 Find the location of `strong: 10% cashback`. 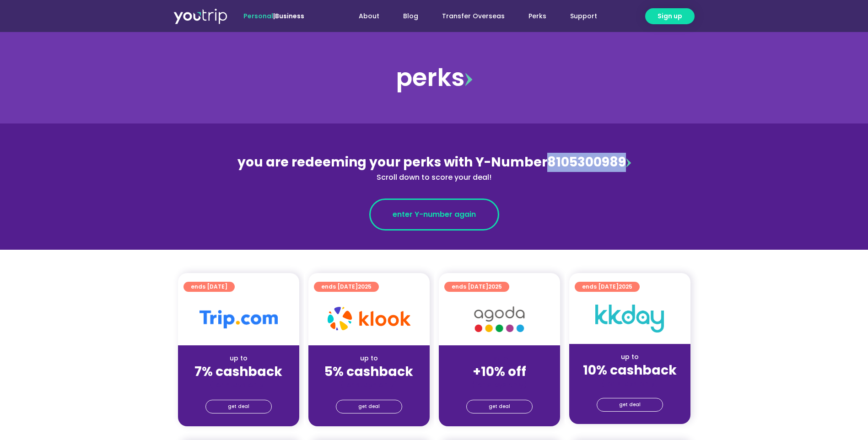

strong: 10% cashback is located at coordinates (630, 370).